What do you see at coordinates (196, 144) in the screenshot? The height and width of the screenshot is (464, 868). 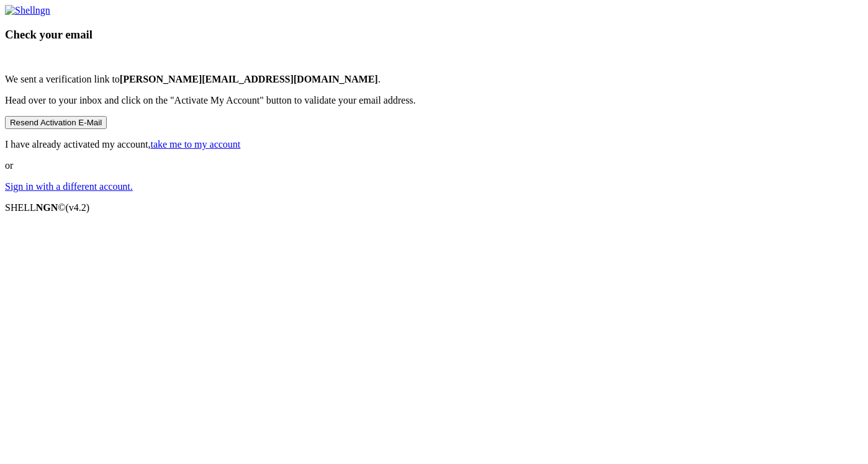 I see `a: take me to my account` at bounding box center [196, 144].